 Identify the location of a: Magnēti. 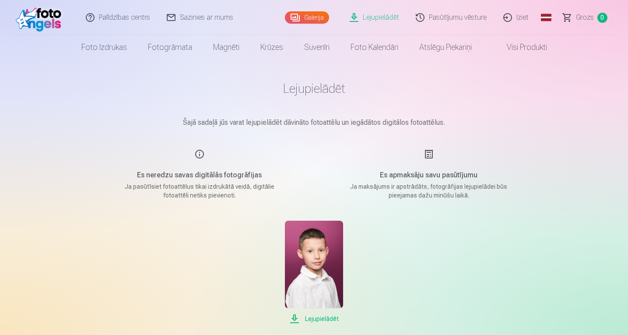
(226, 47).